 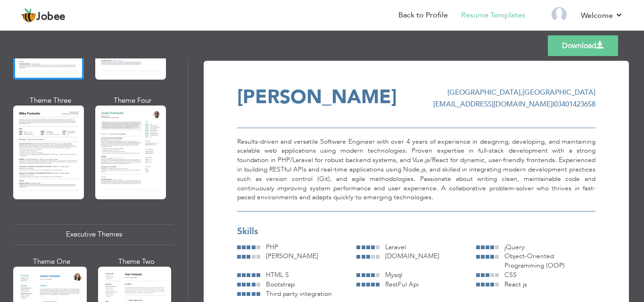 I want to click on span: Bootstrap, so click(x=279, y=284).